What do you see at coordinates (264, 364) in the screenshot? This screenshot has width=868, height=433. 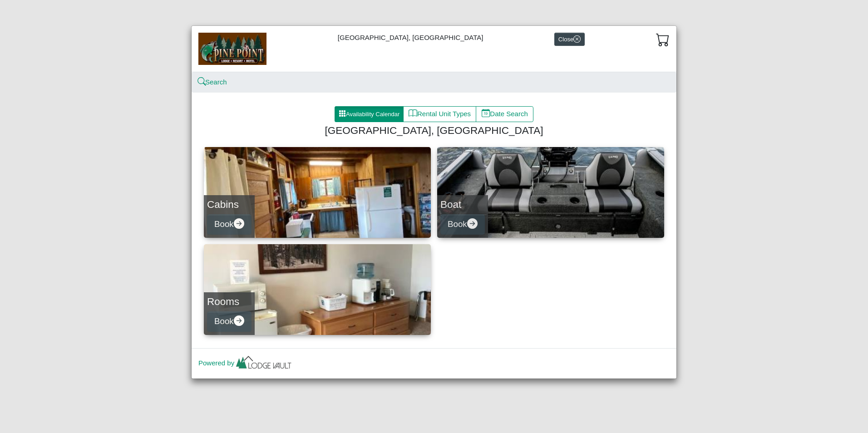 I see `img: lv-small.ca335149.png` at bounding box center [264, 364].